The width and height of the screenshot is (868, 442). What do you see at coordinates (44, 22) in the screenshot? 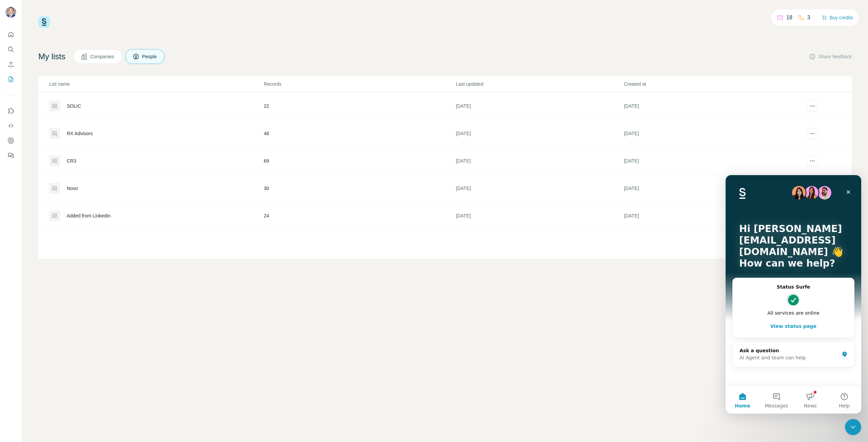
I see `img: Surfe Logo` at bounding box center [44, 22].